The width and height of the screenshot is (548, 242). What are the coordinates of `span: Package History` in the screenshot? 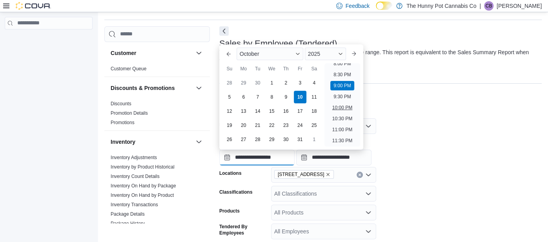 It's located at (128, 223).